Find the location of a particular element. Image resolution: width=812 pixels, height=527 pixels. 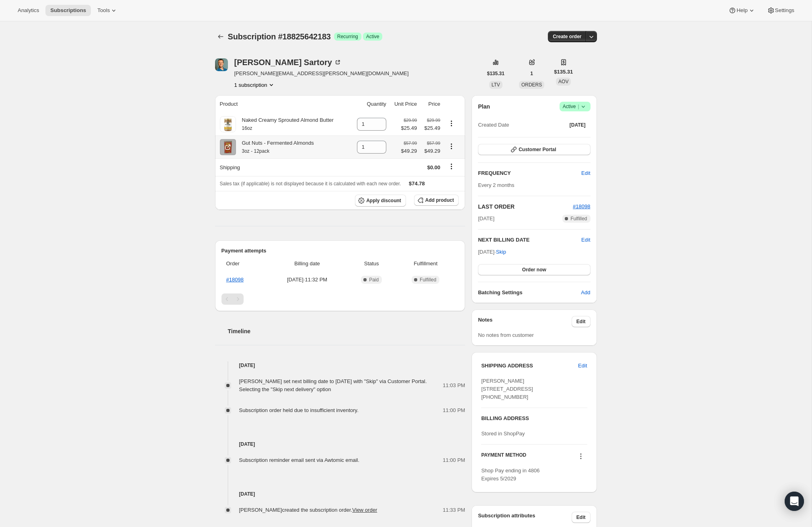

span: Order now is located at coordinates (534, 270).